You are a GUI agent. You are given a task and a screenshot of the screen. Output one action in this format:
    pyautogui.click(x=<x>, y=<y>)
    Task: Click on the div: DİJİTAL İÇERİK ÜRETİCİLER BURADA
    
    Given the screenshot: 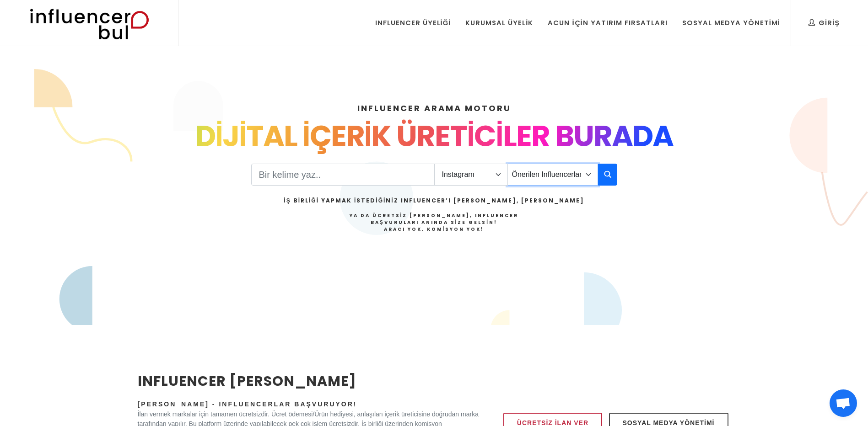 What is the action you would take?
    pyautogui.click(x=434, y=136)
    